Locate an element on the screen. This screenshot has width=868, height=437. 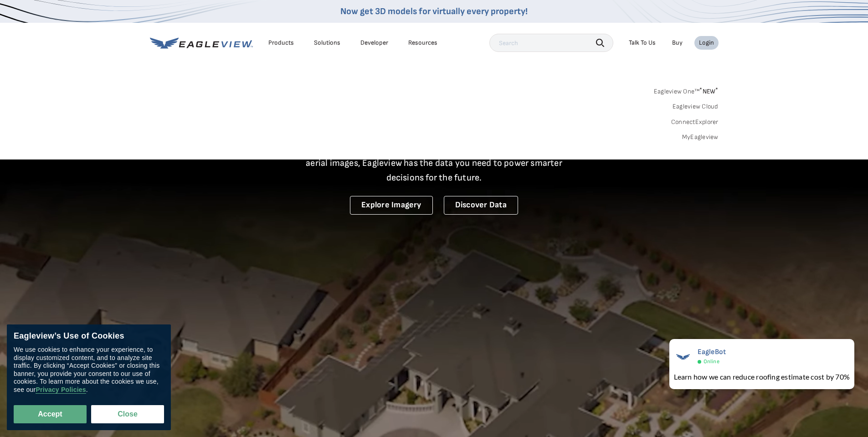
a: Discover Data is located at coordinates (481, 205).